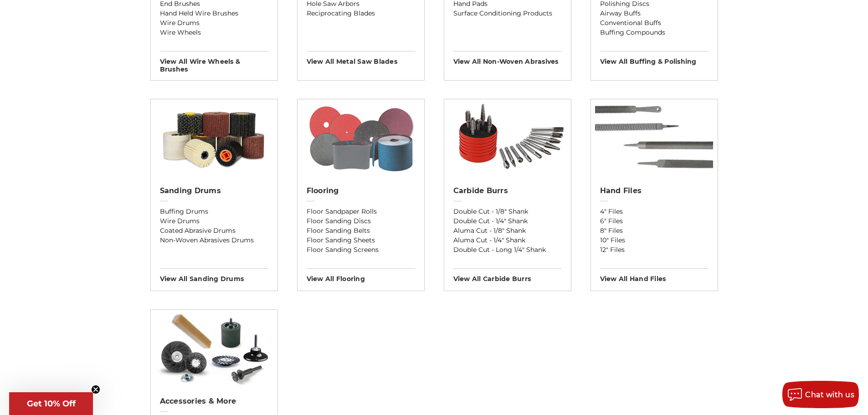 Image resolution: width=868 pixels, height=415 pixels. What do you see at coordinates (654, 13) in the screenshot?
I see `a: Airway Buffs` at bounding box center [654, 13].